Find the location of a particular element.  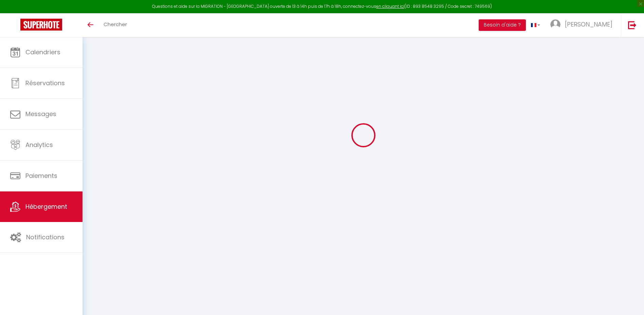

button: Besoin d'aide ? is located at coordinates (502, 25).